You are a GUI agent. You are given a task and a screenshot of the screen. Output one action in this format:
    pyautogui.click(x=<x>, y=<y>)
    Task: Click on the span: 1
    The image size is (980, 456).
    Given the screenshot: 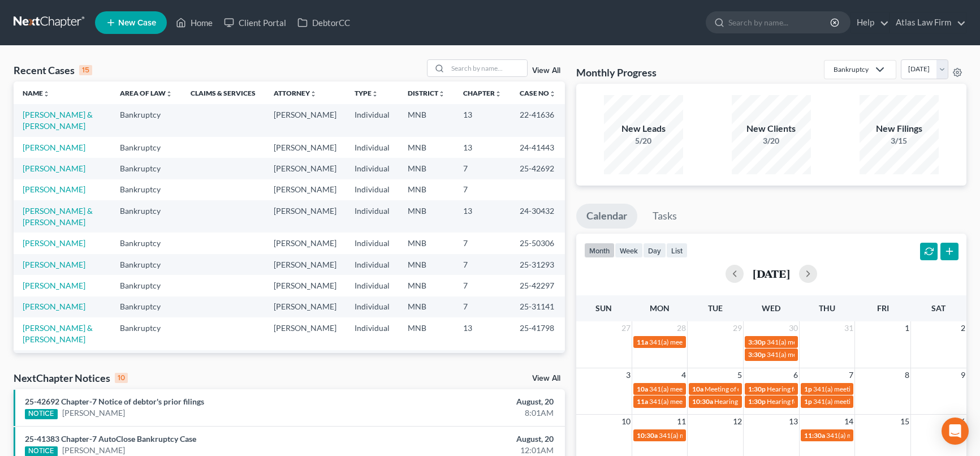 What is the action you would take?
    pyautogui.click(x=907, y=328)
    